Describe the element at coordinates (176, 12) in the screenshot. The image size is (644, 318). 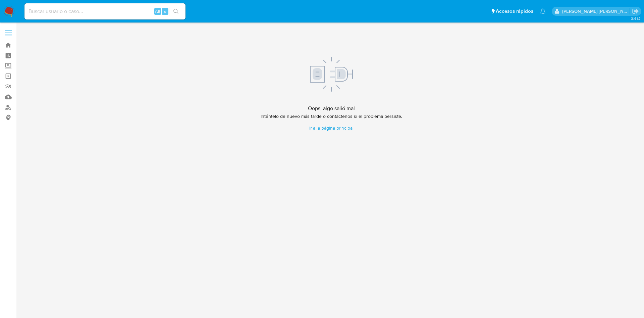
I see `button: search-icon` at that location.